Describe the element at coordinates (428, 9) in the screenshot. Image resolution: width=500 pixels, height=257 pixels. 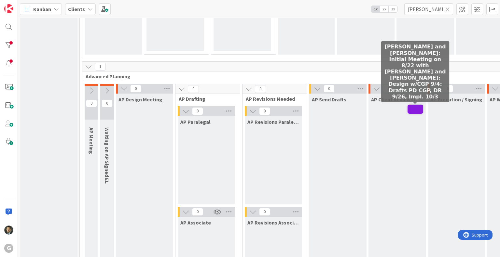
I see `input: Quick Filter...` at that location.